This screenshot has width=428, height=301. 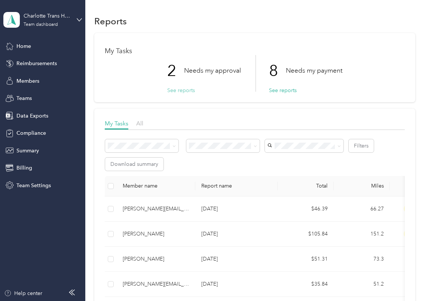 What do you see at coordinates (140, 123) in the screenshot?
I see `span: All` at bounding box center [140, 123].